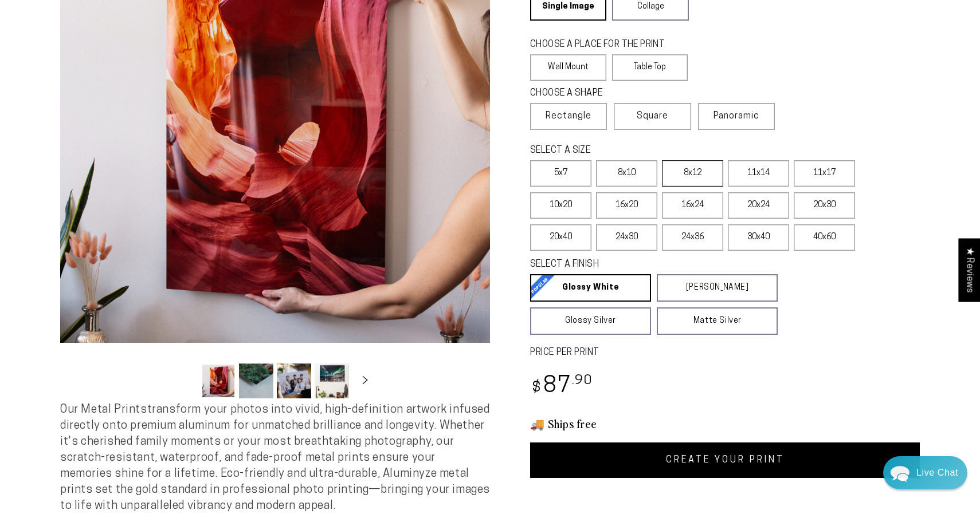  I want to click on button: Slide left, so click(185, 381).